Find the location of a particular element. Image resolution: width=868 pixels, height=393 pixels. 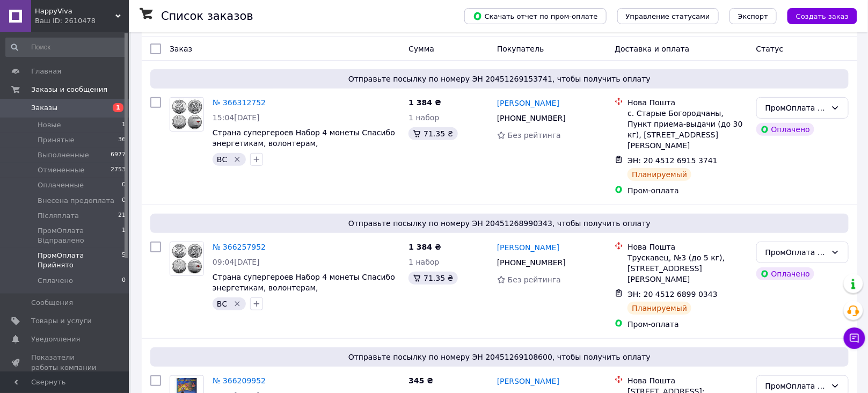

span: ПромОплата Прийнято is located at coordinates (80, 260).